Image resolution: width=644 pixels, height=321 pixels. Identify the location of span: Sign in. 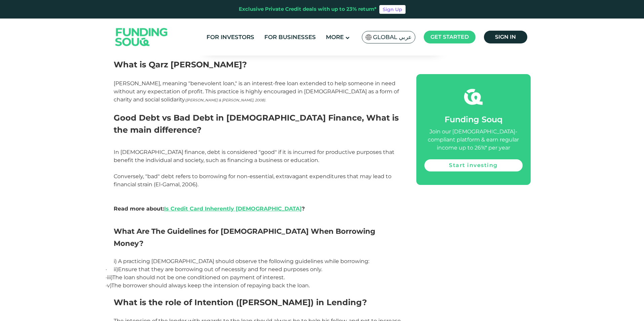
(505, 37).